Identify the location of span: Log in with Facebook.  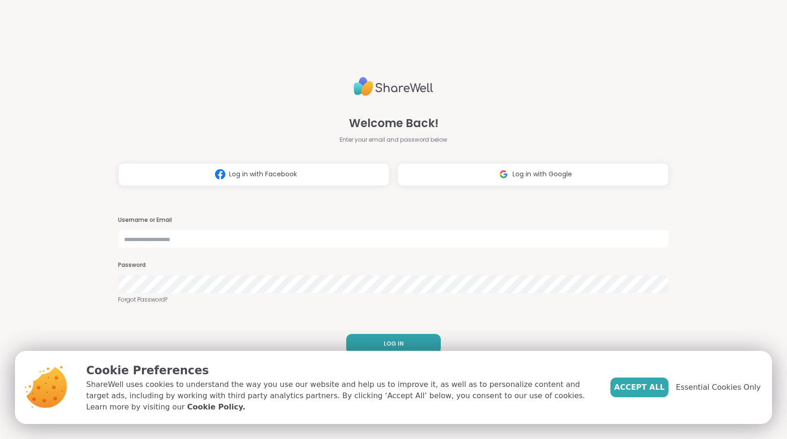
(263, 174).